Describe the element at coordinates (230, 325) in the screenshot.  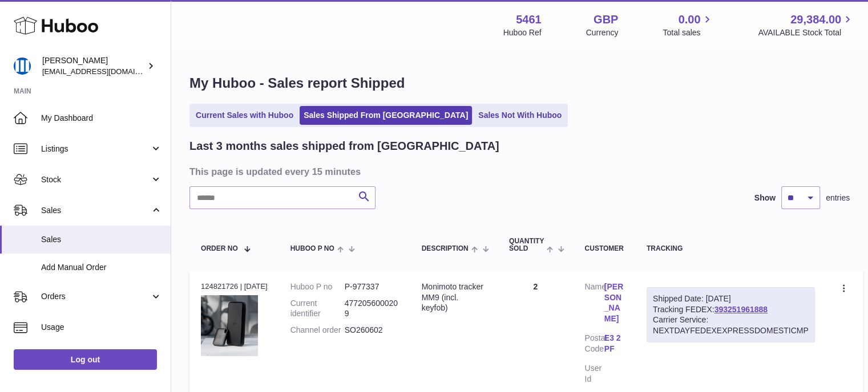
I see `img: 1712818038.jpg` at that location.